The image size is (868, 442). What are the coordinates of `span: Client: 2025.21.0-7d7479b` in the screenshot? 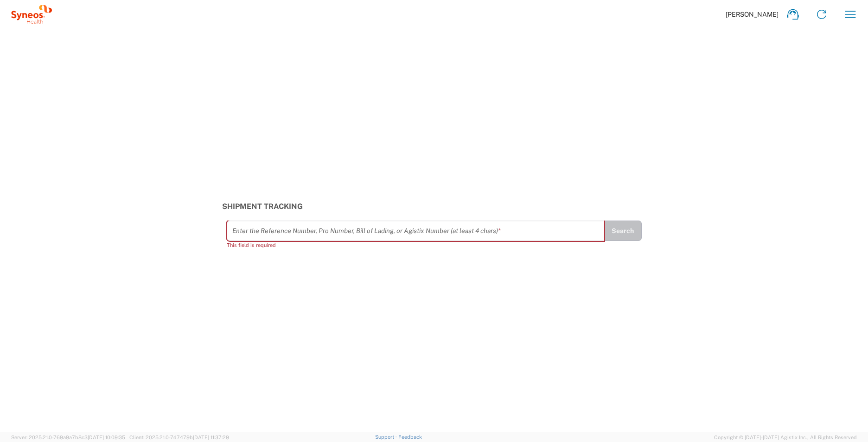 It's located at (179, 437).